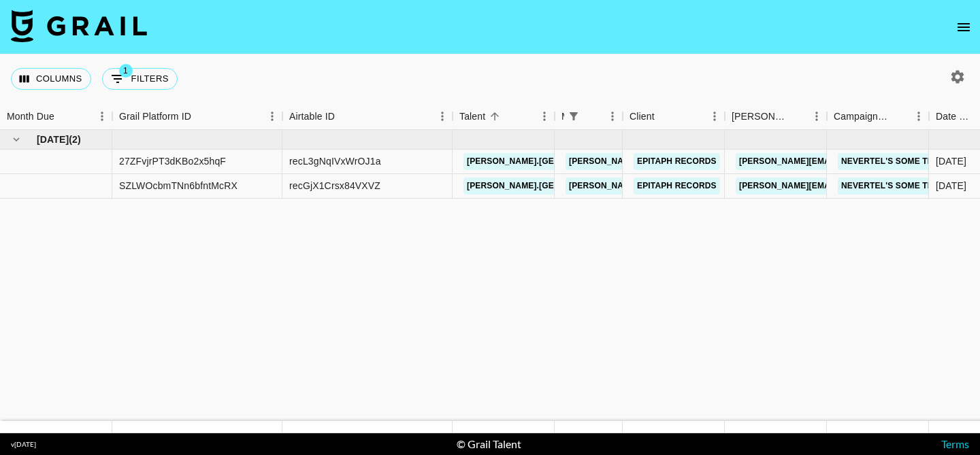 The width and height of the screenshot is (980, 455). Describe the element at coordinates (335, 185) in the screenshot. I see `div: recGjX1Crsx84VXVZ` at that location.